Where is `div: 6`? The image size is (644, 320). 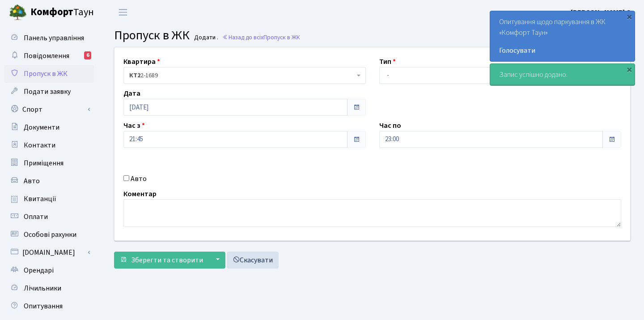
div: 6 is located at coordinates (88, 56).